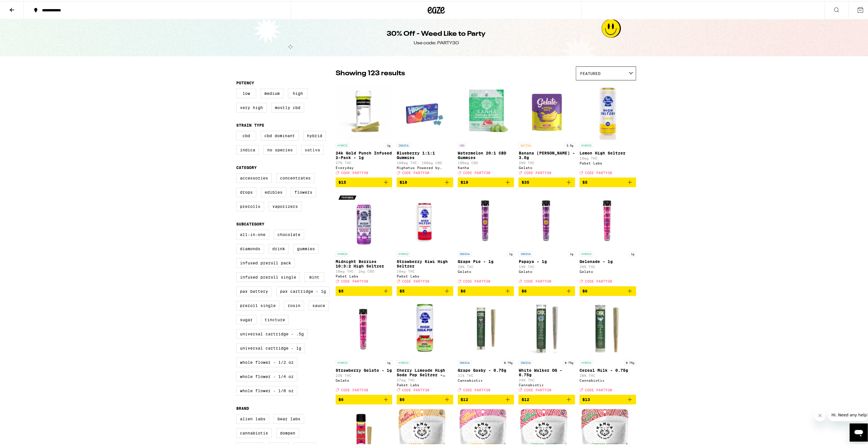 This screenshot has width=868, height=445. I want to click on img: Pabst Labs - Cherry Limeade High Soda Pop Seltzer - 25mg, so click(425, 328).